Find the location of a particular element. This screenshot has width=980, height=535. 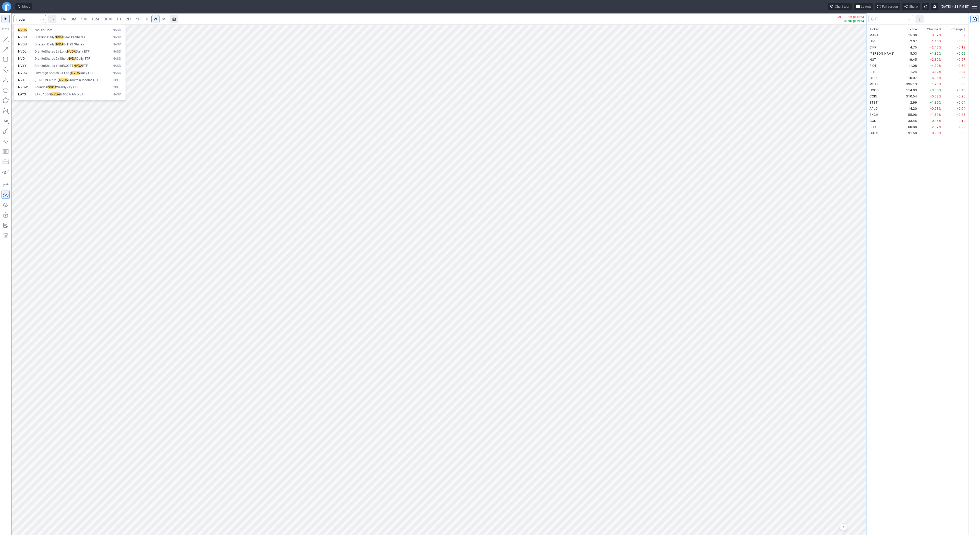

a: 1M is located at coordinates (63, 19).